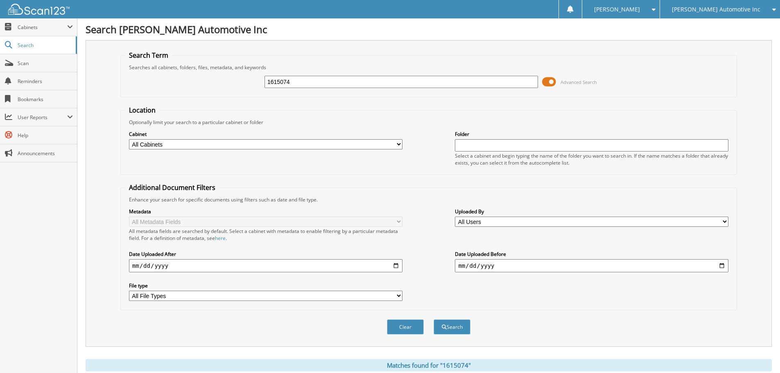  I want to click on span: Scan, so click(45, 63).